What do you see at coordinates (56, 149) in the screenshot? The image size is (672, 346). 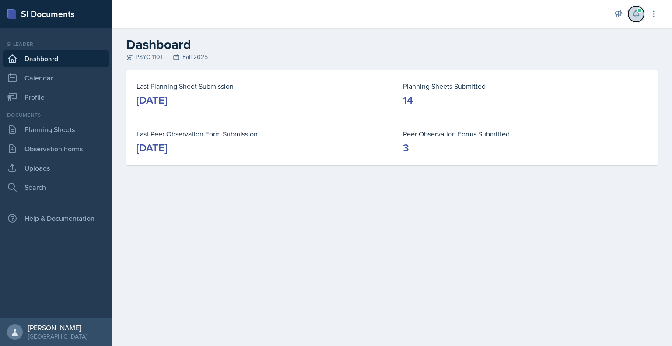 I see `a: Observation Forms` at bounding box center [56, 149].